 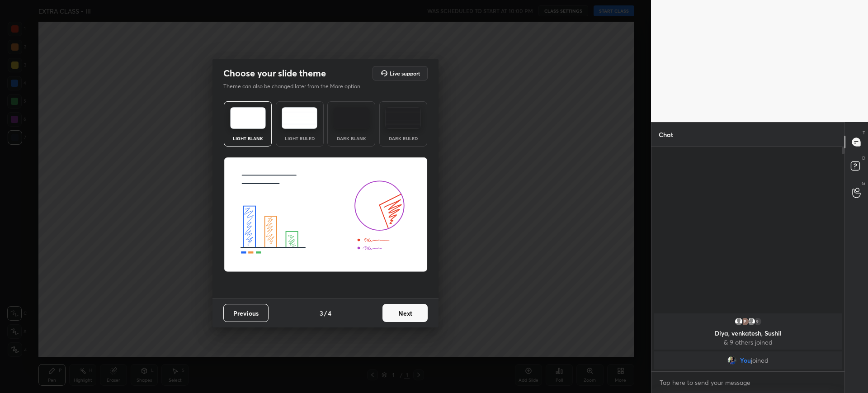 I want to click on h4: 3, so click(x=321, y=313).